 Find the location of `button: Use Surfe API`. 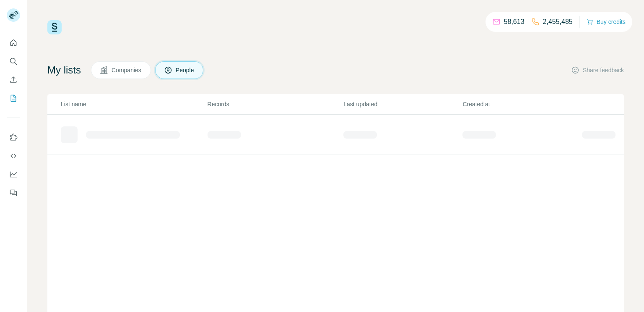

button: Use Surfe API is located at coordinates (14, 156).